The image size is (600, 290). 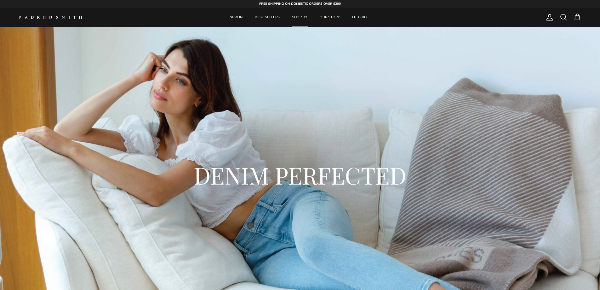 I want to click on a: NEW IN, so click(x=236, y=17).